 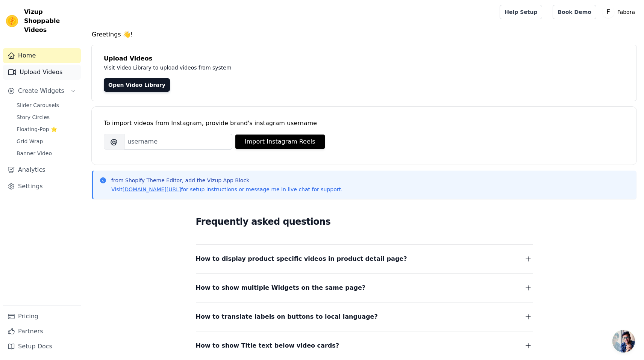 What do you see at coordinates (281, 288) in the screenshot?
I see `span: How to show multiple Widgets on the same page?` at bounding box center [281, 288].